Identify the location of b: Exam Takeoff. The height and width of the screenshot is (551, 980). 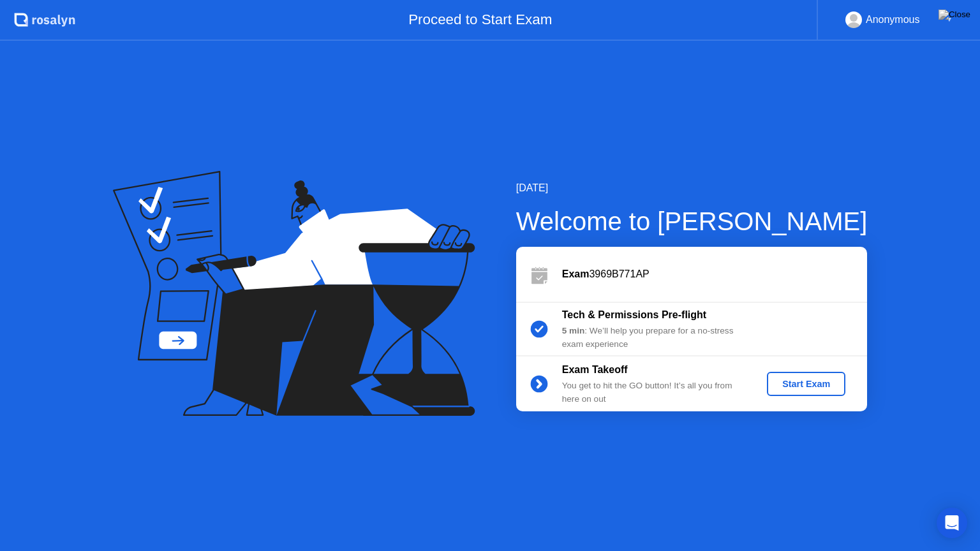
(594, 370).